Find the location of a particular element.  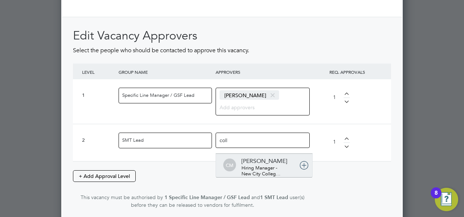

div: GROUP NAME is located at coordinates (165, 72).